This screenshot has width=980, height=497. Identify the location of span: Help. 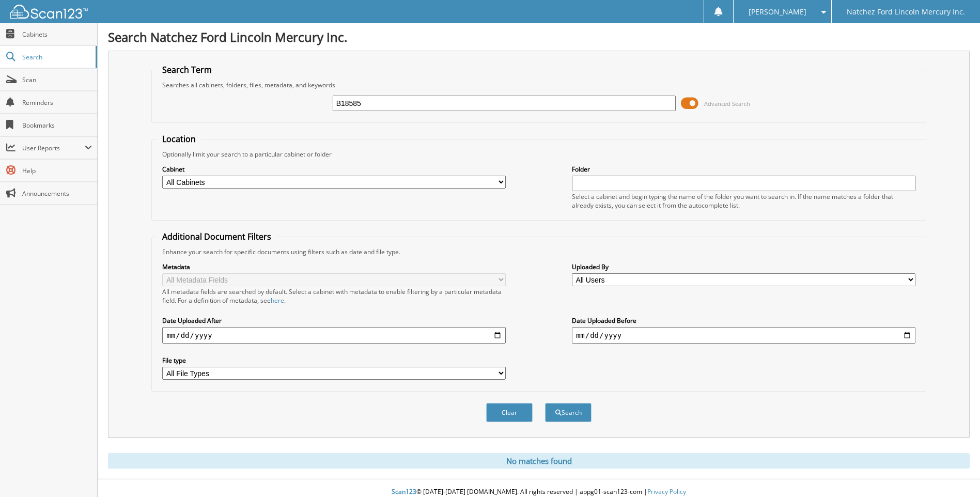
(57, 170).